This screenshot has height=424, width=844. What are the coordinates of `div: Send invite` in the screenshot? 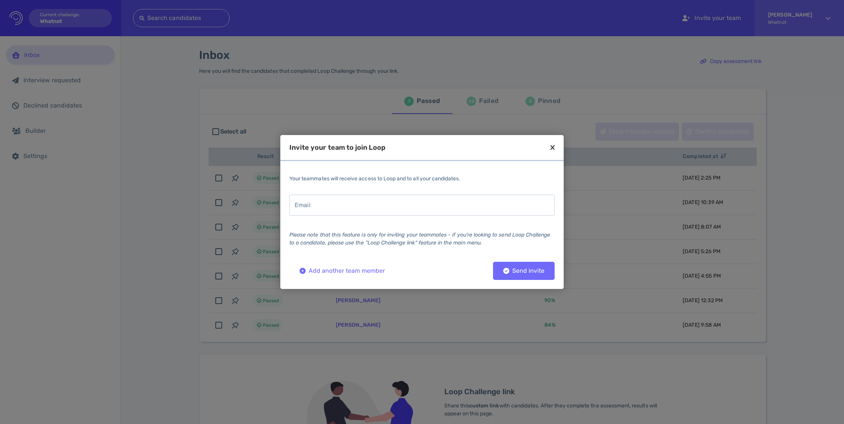 It's located at (523, 271).